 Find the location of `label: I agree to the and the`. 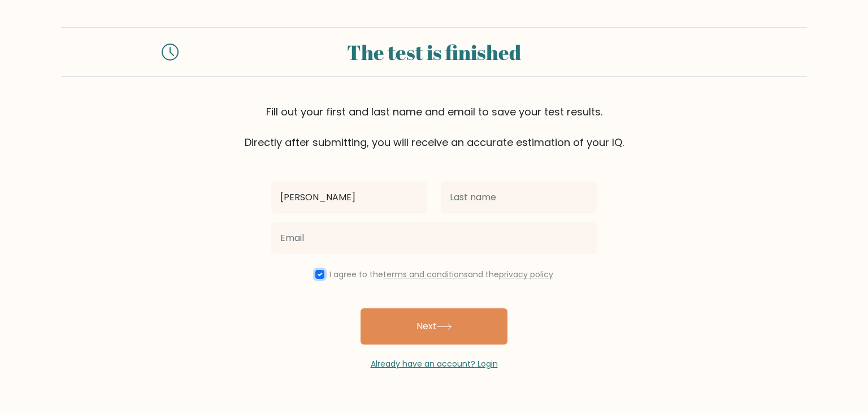

label: I agree to the and the is located at coordinates (442, 274).